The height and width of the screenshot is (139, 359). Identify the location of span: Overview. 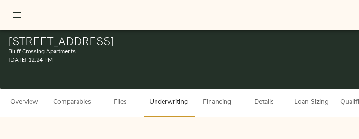
(24, 103).